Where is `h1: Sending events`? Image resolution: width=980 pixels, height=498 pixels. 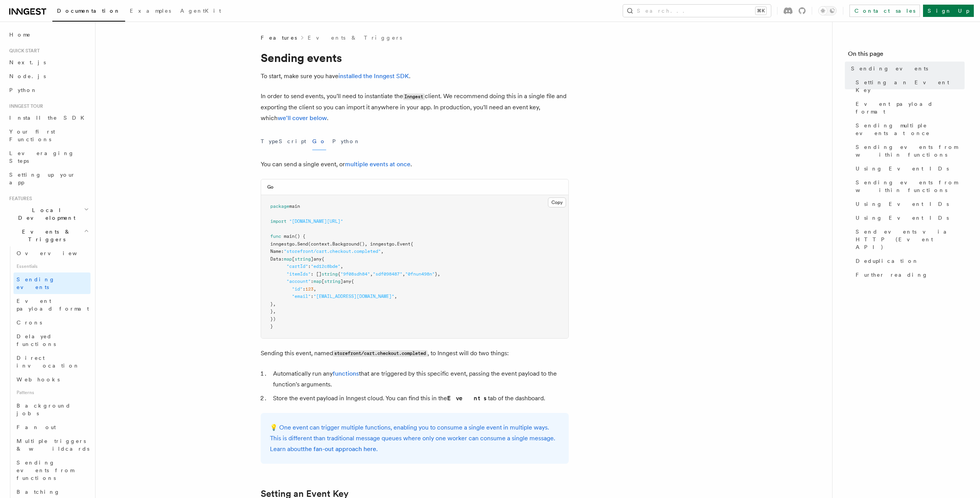
h1: Sending events is located at coordinates (415, 58).